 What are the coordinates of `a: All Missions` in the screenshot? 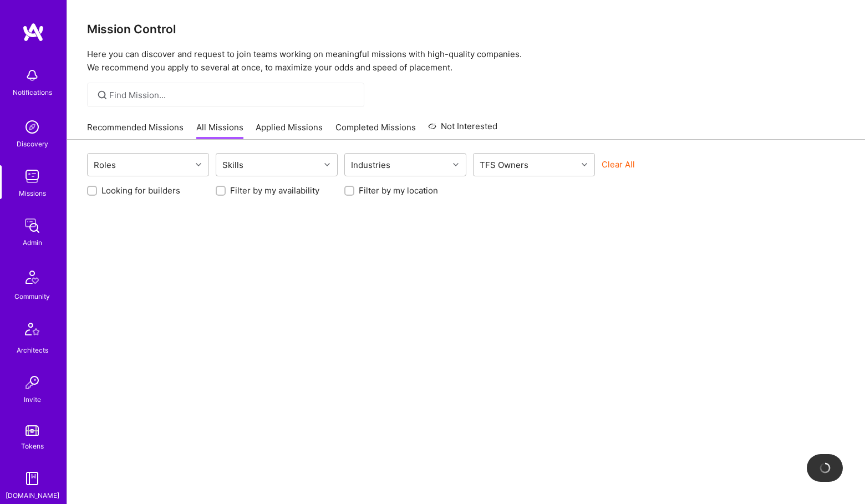 It's located at (220, 130).